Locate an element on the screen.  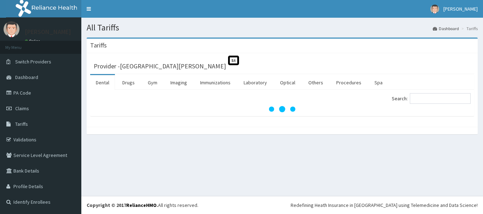
a: Dental is located at coordinates (103, 82).